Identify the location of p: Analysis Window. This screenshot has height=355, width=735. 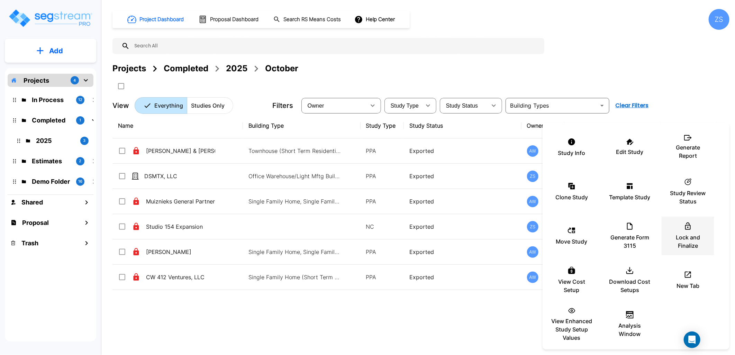
(629, 330).